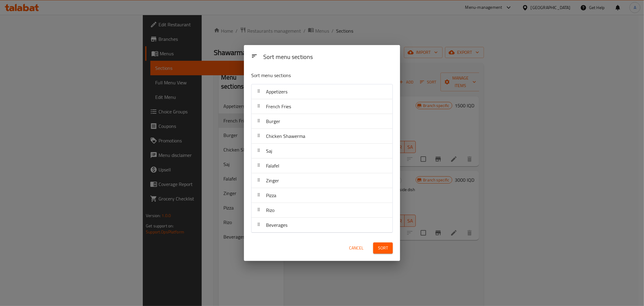 The image size is (644, 306). What do you see at coordinates (269, 151) in the screenshot?
I see `span: Saj` at bounding box center [269, 151].